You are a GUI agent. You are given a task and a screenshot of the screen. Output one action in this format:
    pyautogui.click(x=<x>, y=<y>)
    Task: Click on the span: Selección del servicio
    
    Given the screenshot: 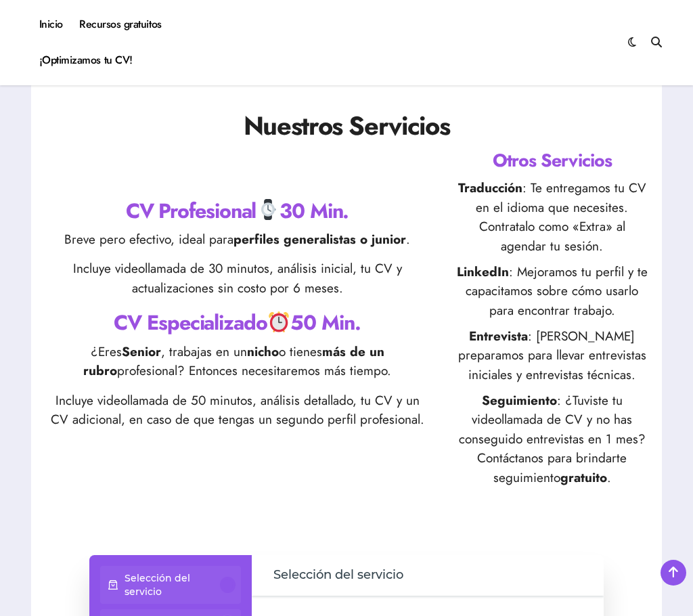 What is the action you would take?
    pyautogui.click(x=339, y=575)
    